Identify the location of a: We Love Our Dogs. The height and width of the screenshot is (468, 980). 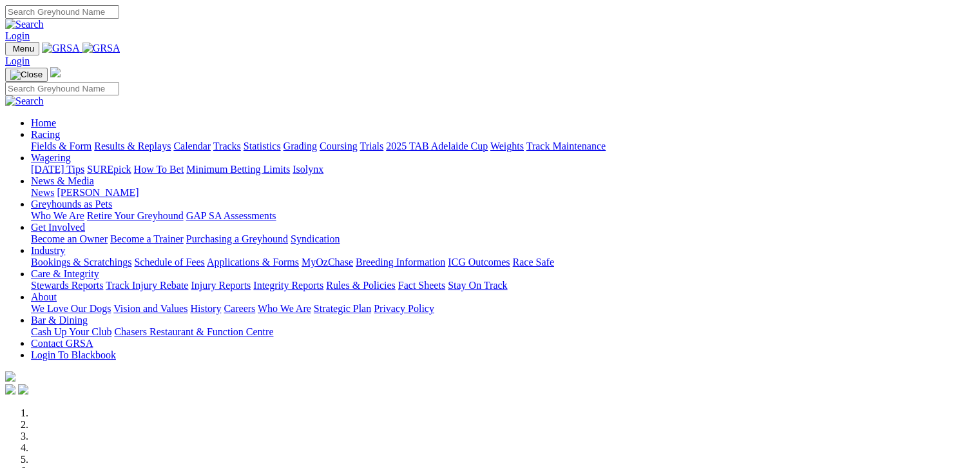
(71, 309).